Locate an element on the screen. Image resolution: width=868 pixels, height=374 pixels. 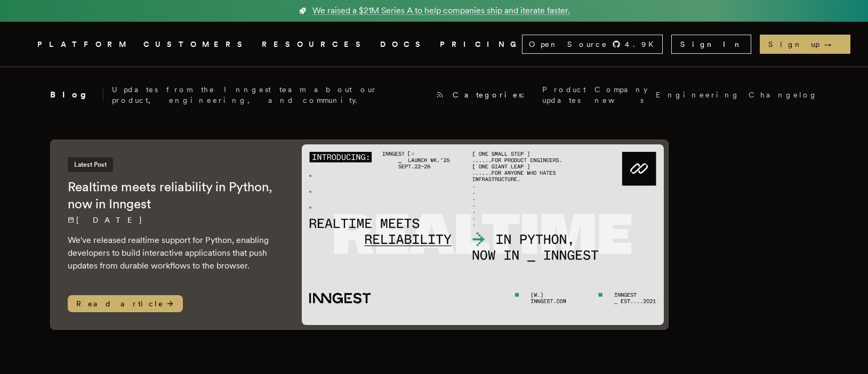
a: Sign up is located at coordinates (805, 44).